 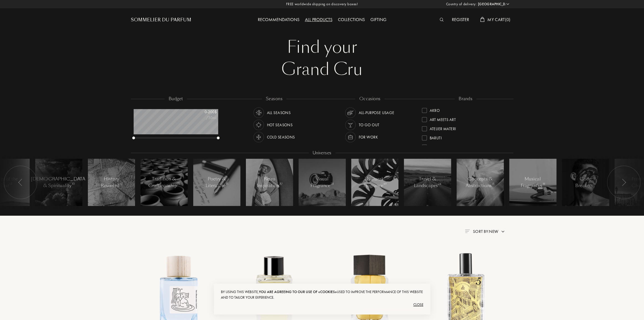 I want to click on div: Close, so click(x=322, y=305).